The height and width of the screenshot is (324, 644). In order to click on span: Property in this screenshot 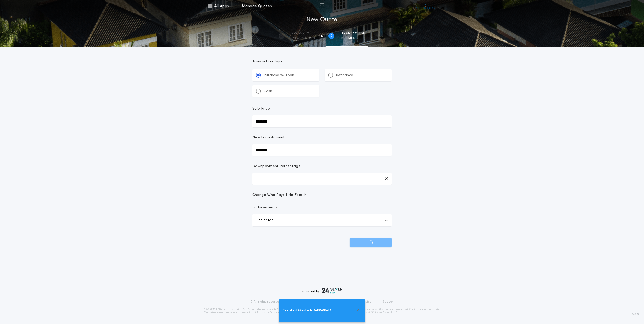, I will do `click(303, 34)`.